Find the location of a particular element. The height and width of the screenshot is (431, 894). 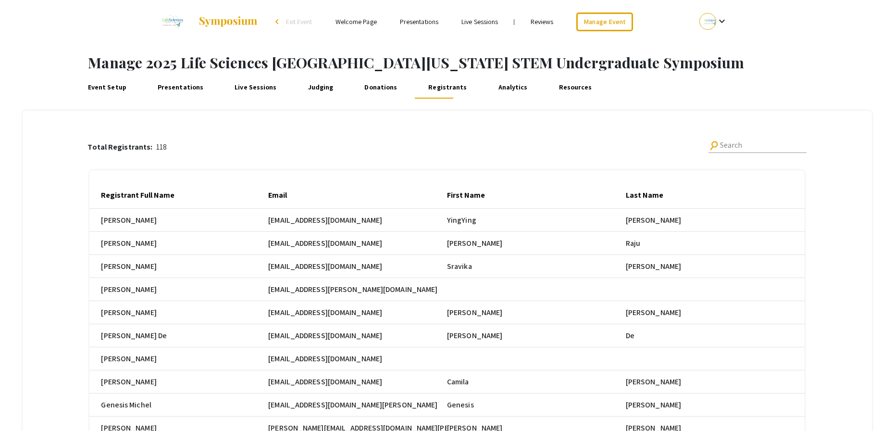

span: Sravika is located at coordinates (460, 266).